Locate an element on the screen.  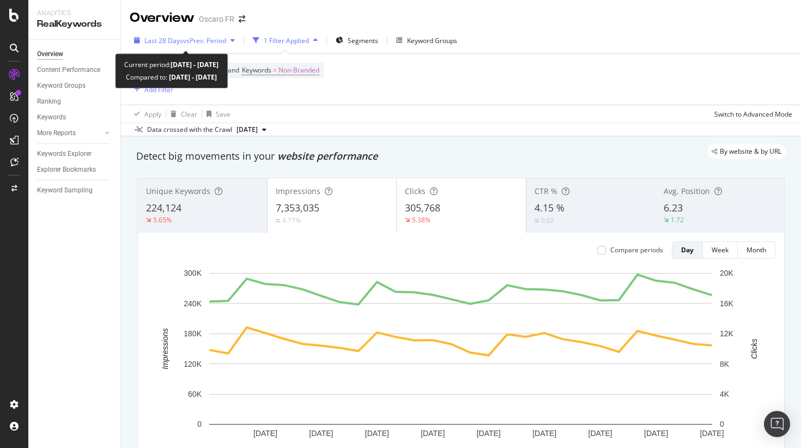
span: 2025 Aug. 8th is located at coordinates (247, 130).